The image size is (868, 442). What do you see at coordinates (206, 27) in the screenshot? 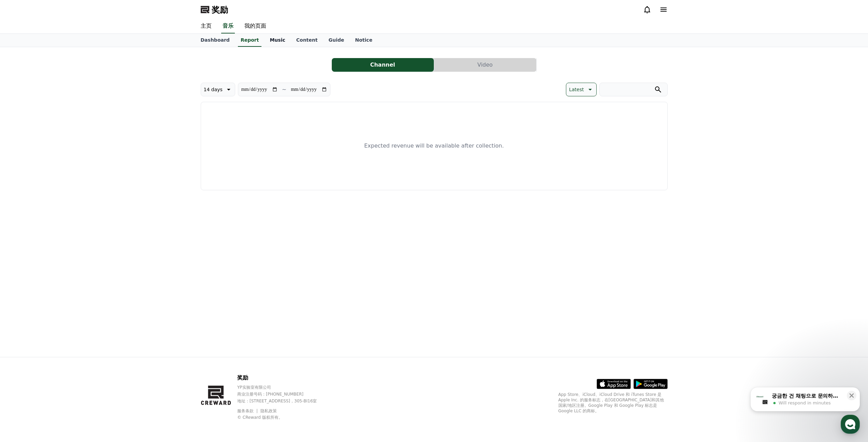
I see `a: 主页` at bounding box center [206, 27].